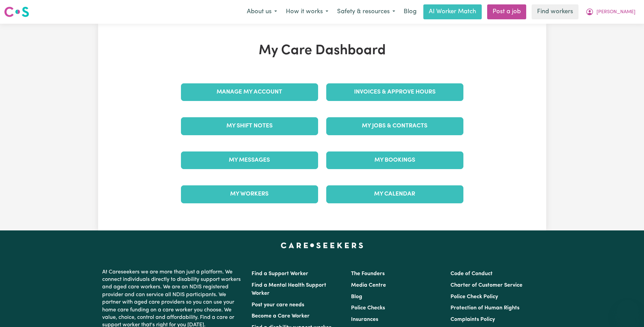 The image size is (644, 327). Describe the element at coordinates (250, 92) in the screenshot. I see `a: Manage My Account` at that location.